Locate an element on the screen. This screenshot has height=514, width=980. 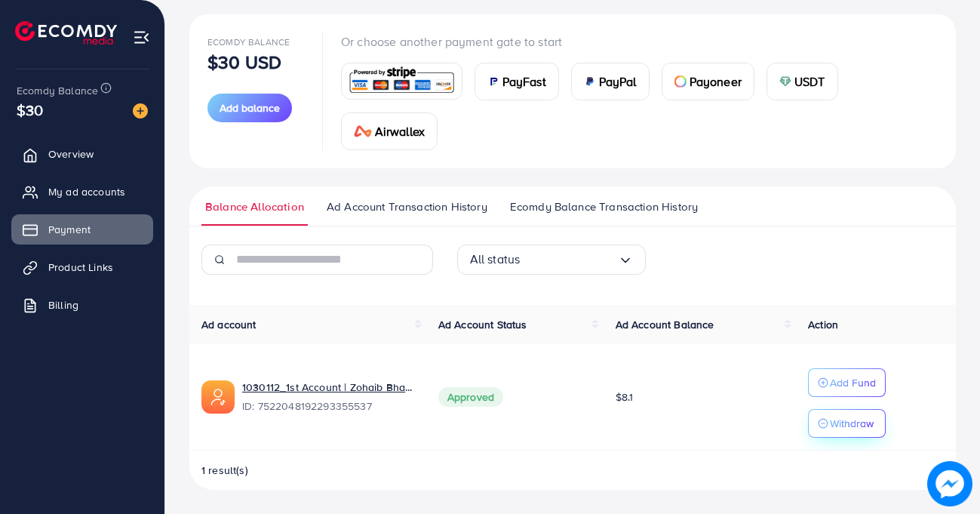
span: 1 result(s) is located at coordinates (225, 470).